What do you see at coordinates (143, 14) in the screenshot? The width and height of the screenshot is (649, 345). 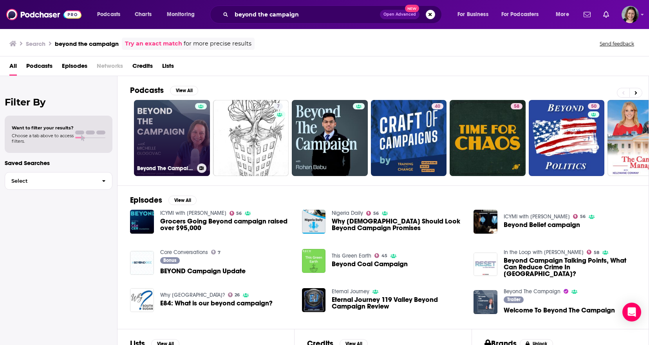 I see `span: Charts` at bounding box center [143, 14].